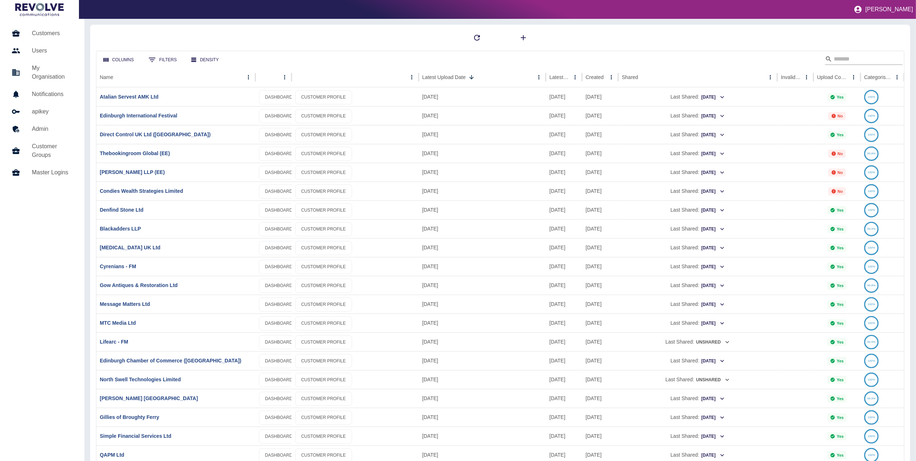 This screenshot has height=461, width=916. Describe the element at coordinates (285, 77) in the screenshot. I see `button: column menu` at that location.